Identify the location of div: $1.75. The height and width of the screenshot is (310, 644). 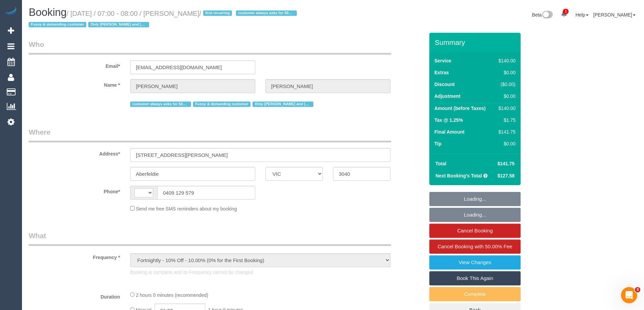
(506, 120).